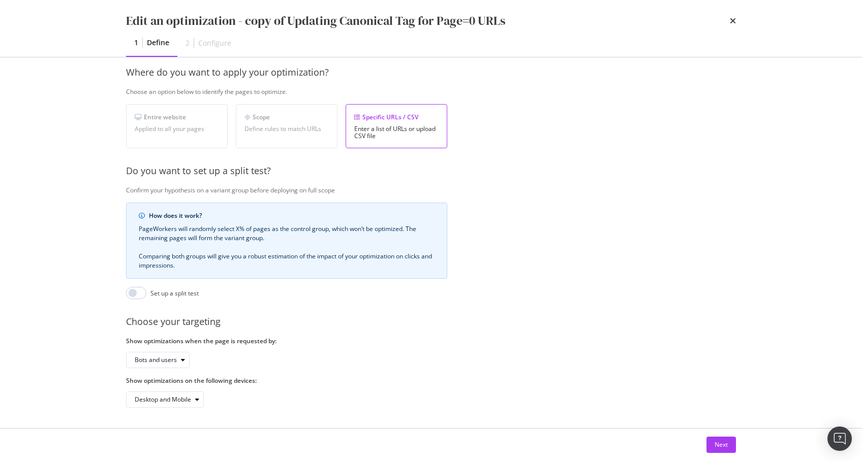 This screenshot has width=862, height=461. I want to click on div: Set up a split test, so click(174, 293).